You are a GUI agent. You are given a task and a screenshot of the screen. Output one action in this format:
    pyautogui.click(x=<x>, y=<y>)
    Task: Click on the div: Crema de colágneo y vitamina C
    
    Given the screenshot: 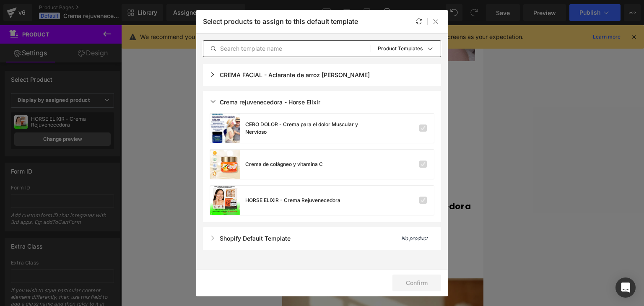 What is the action you would take?
    pyautogui.click(x=284, y=164)
    